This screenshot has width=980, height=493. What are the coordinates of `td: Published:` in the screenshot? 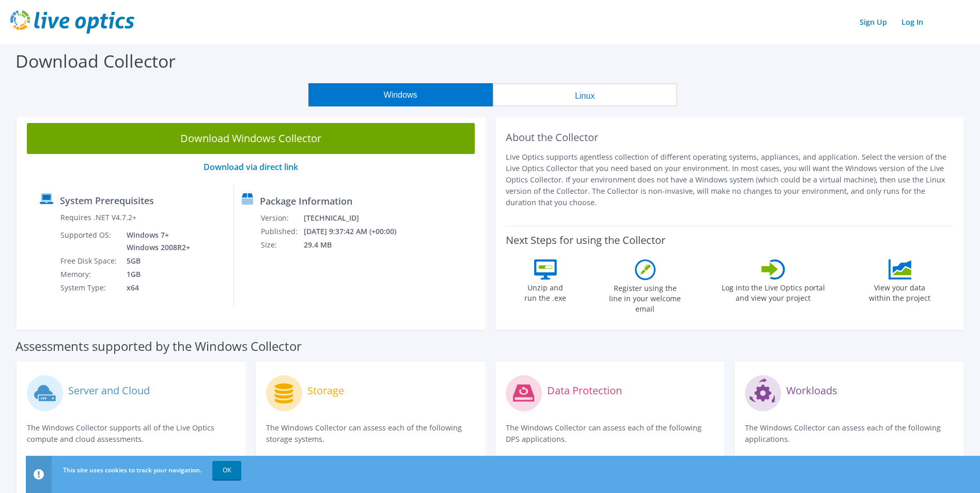 It's located at (281, 231).